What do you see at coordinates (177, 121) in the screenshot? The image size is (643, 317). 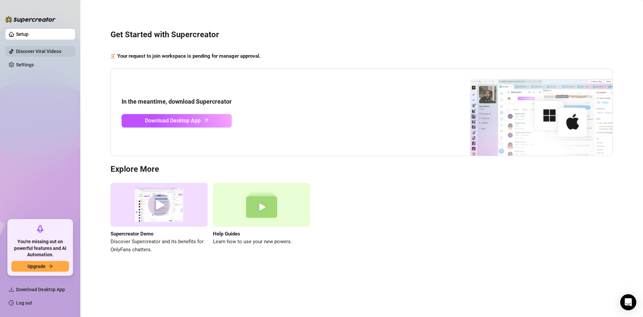 I see `a: Download Desktop Apparrow-up` at bounding box center [177, 121].